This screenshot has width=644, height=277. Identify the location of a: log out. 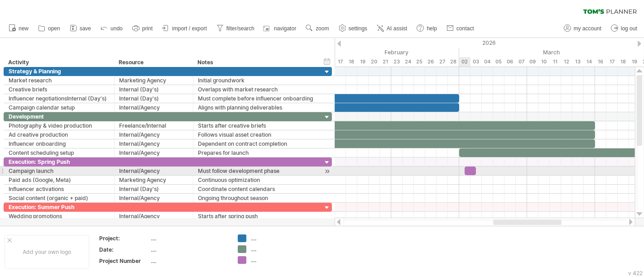
(624, 28).